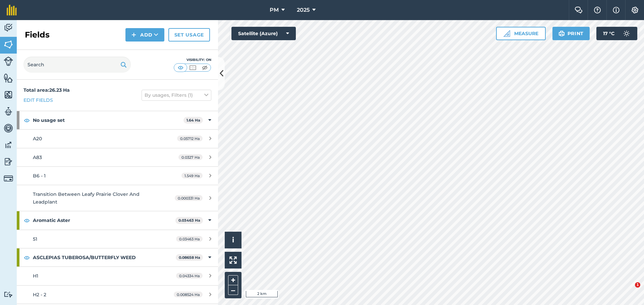 The image size is (644, 305). What do you see at coordinates (117, 198) in the screenshot?
I see `a: Transition Between Leafy Prairie Clover And Leadplant0.000331 Ha` at bounding box center [117, 198].